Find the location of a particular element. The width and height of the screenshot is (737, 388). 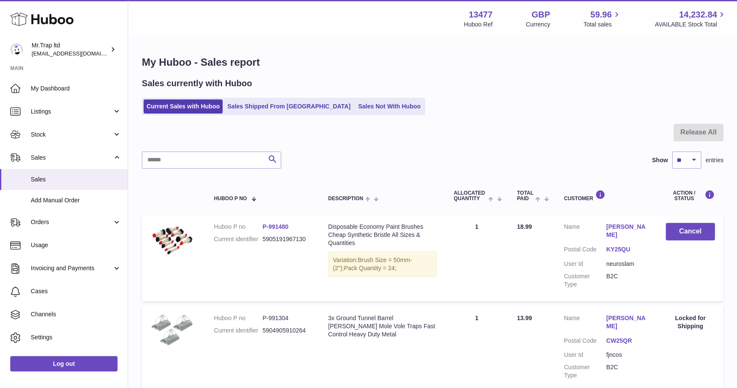

span: Settings is located at coordinates (76, 338).